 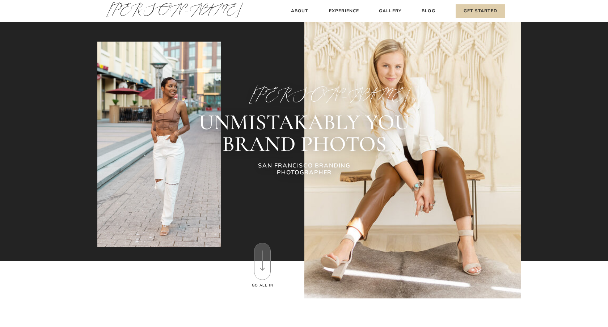 What do you see at coordinates (304, 170) in the screenshot?
I see `h1: SAN FRANCISCO BRANDING PHOTOGRAPHER` at bounding box center [304, 170].